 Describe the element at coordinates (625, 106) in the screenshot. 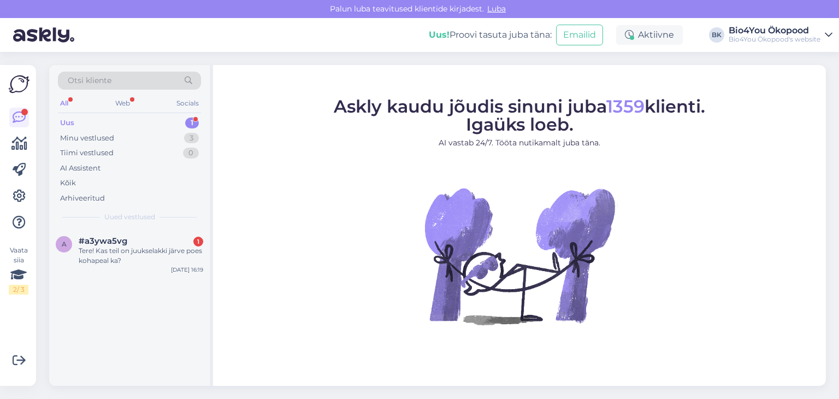

I see `span: 1359` at that location.